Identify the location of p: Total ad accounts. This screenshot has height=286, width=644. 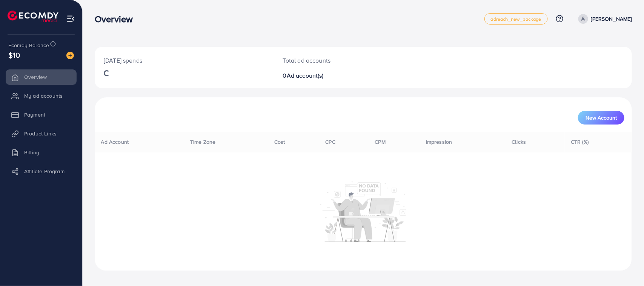
(341, 60).